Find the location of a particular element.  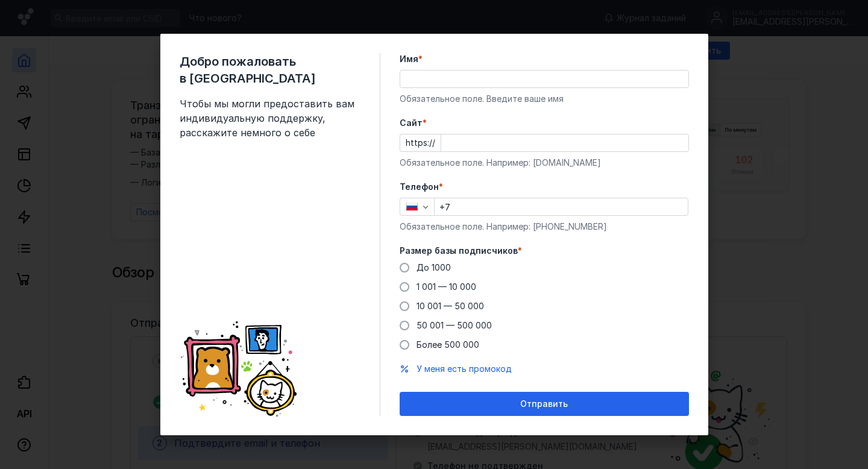

span: Телефон is located at coordinates (418, 187).